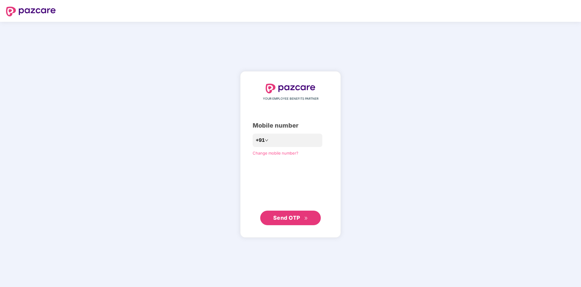  I want to click on span: YOUR EMPLOYEE BENEFITS PARTNER, so click(291, 99).